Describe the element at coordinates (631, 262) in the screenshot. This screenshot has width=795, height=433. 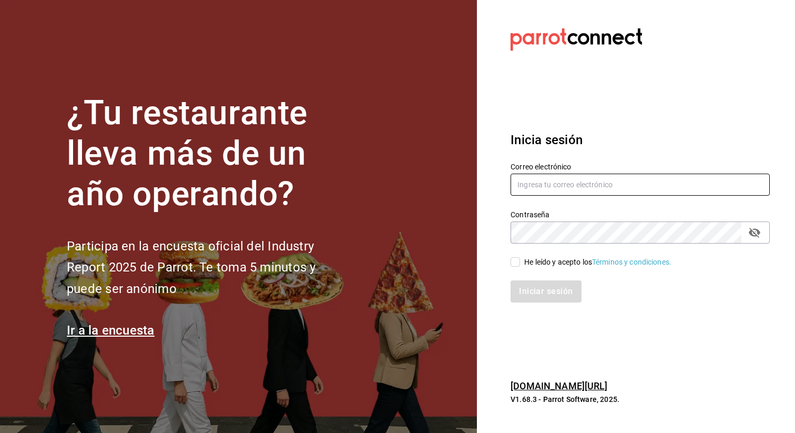
I see `a: Términos y condiciones.` at that location.